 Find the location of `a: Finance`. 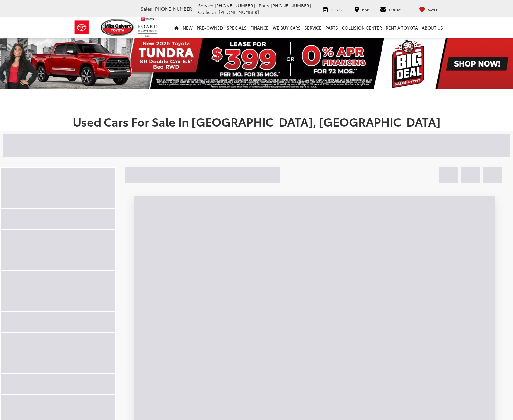

a: Finance is located at coordinates (259, 28).